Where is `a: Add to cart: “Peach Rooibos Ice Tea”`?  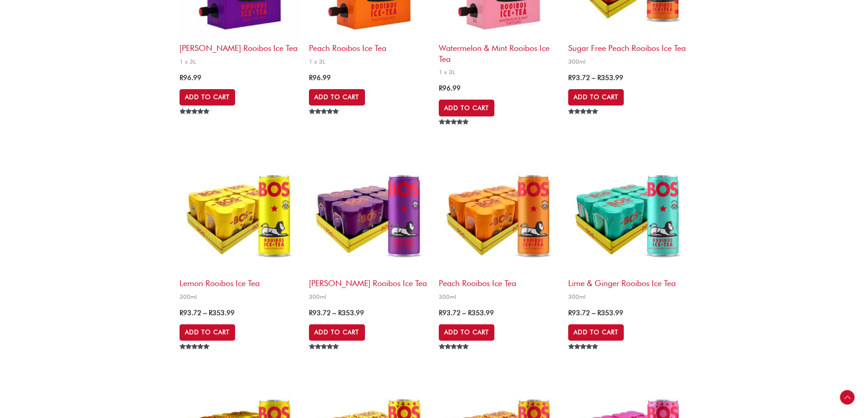 a: Add to cart: “Peach Rooibos Ice Tea” is located at coordinates (337, 97).